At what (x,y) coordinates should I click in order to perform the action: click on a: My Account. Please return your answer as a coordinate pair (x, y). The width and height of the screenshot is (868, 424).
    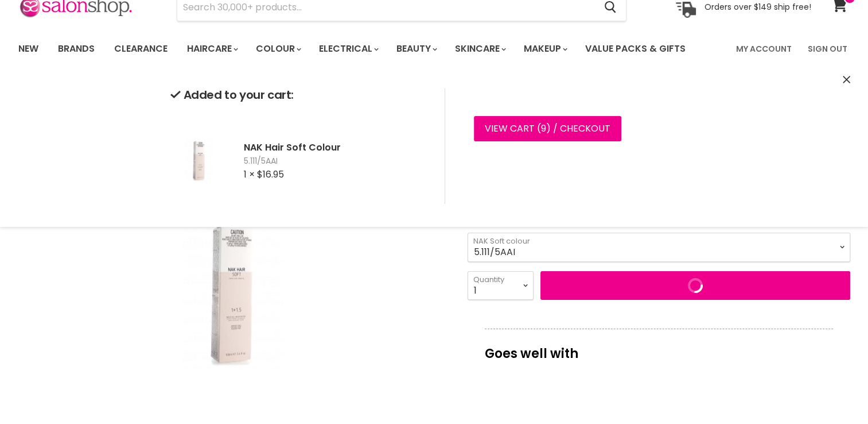
    Looking at the image, I should click on (764, 48).